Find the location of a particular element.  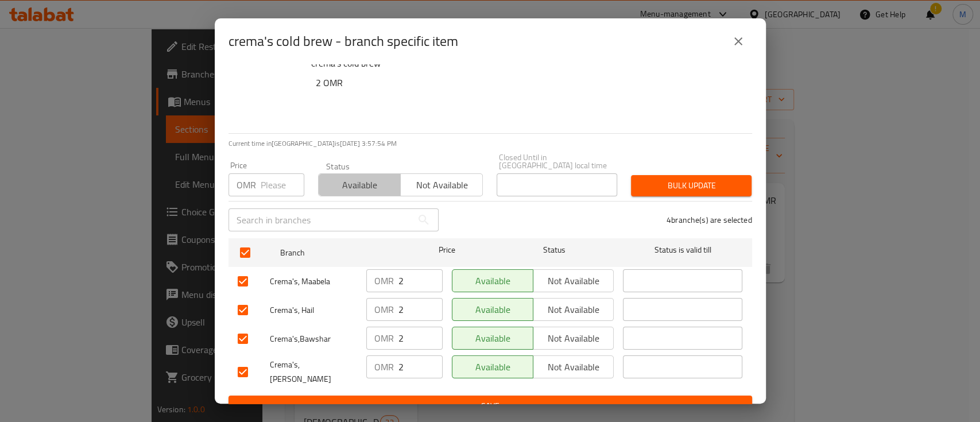

span: Crema's,Bawshar is located at coordinates (313, 339).